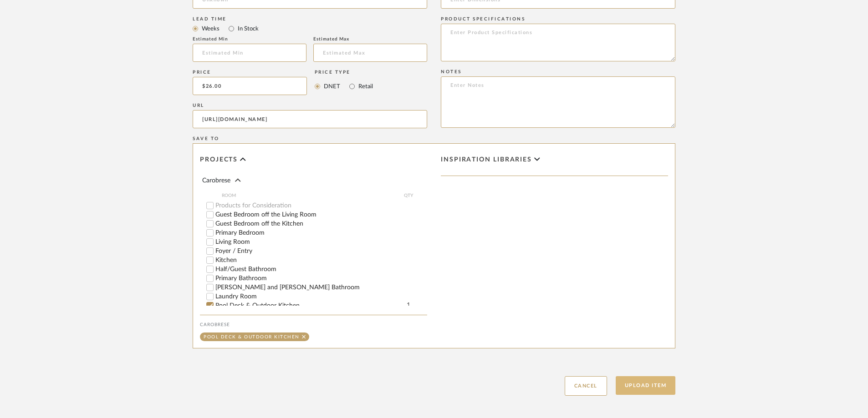 Image resolution: width=868 pixels, height=418 pixels. Describe the element at coordinates (306, 306) in the screenshot. I see `label: Pool Deck & Outdoor Kitchen` at that location.